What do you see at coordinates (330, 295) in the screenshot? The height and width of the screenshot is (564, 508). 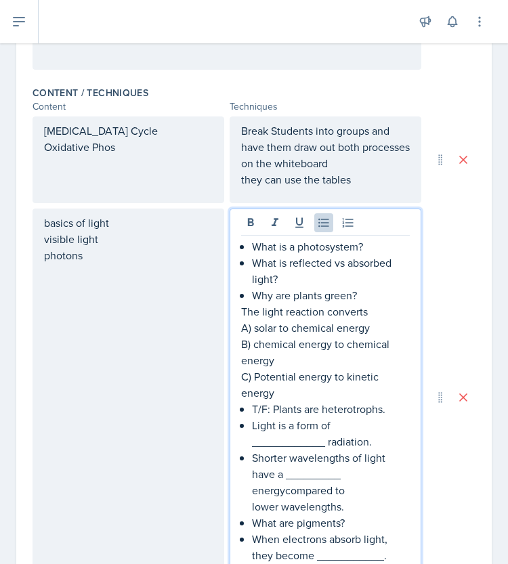 I see `p: Why are plants green?​` at bounding box center [330, 295].